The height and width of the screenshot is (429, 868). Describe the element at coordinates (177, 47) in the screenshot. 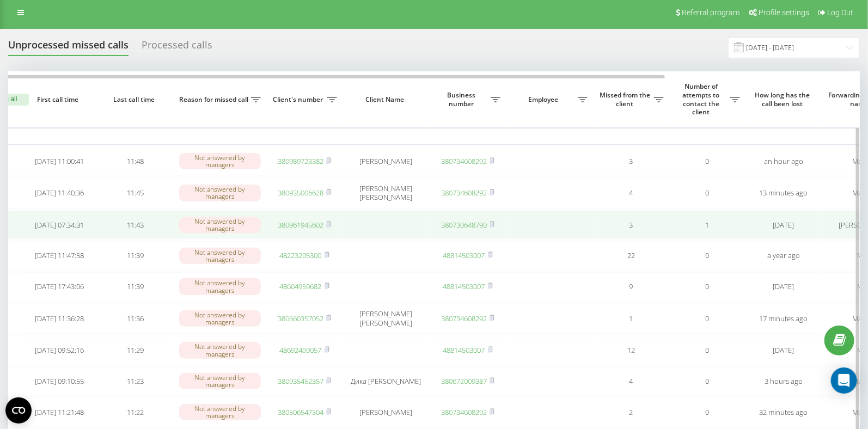

I see `div: Processed calls` at that location.